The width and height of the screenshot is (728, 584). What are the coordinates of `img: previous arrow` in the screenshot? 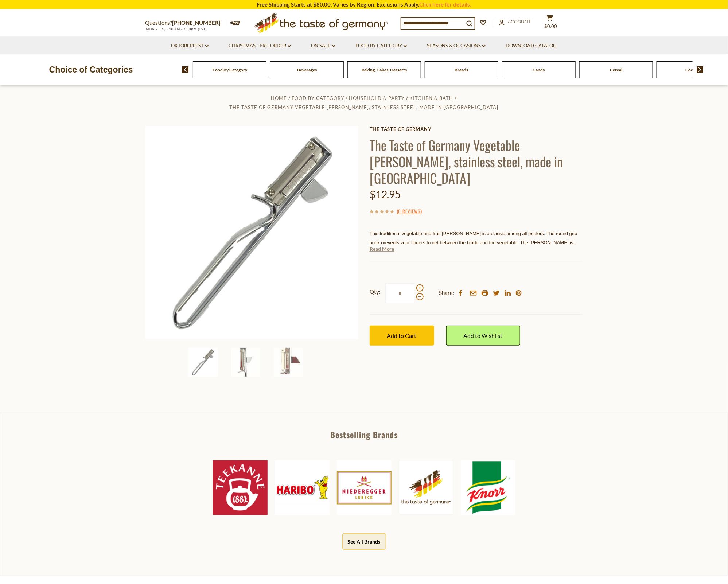 It's located at (185, 69).